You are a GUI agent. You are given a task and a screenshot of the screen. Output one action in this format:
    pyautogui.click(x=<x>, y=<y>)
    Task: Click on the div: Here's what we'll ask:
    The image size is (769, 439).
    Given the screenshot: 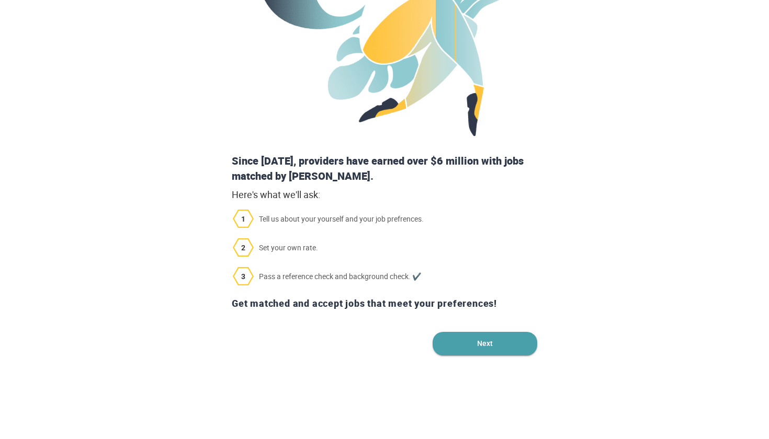 What is the action you would take?
    pyautogui.click(x=384, y=195)
    